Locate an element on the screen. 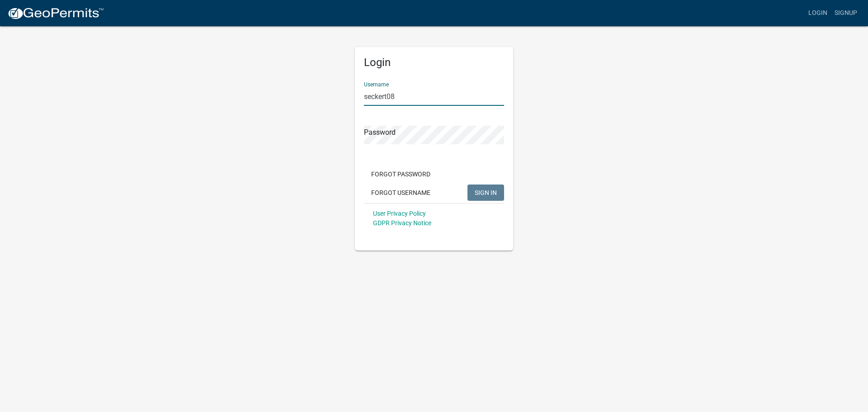  a: User Privacy Policy is located at coordinates (399, 213).